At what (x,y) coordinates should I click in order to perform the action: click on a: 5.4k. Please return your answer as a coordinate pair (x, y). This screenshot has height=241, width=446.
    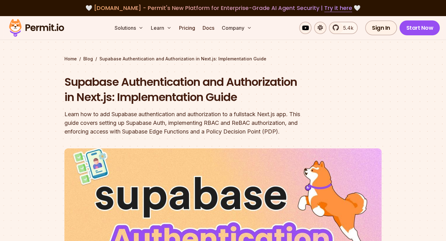
    Looking at the image, I should click on (343, 28).